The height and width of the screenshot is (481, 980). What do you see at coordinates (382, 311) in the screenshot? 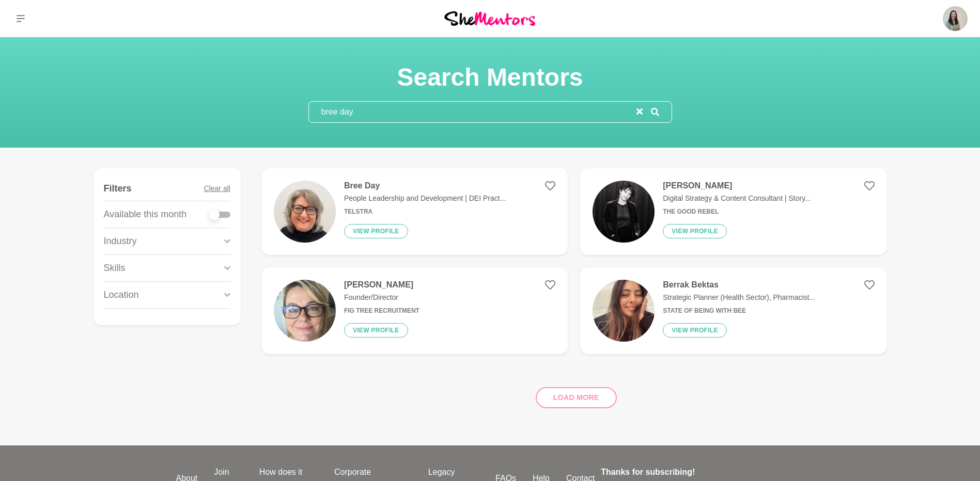
I see `h6: Fig Tree Recruitment` at bounding box center [382, 311].